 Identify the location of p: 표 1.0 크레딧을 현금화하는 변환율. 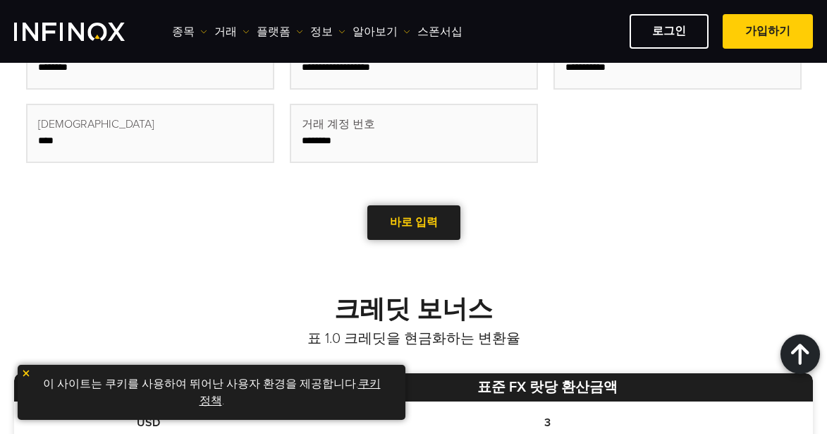
(413, 339).